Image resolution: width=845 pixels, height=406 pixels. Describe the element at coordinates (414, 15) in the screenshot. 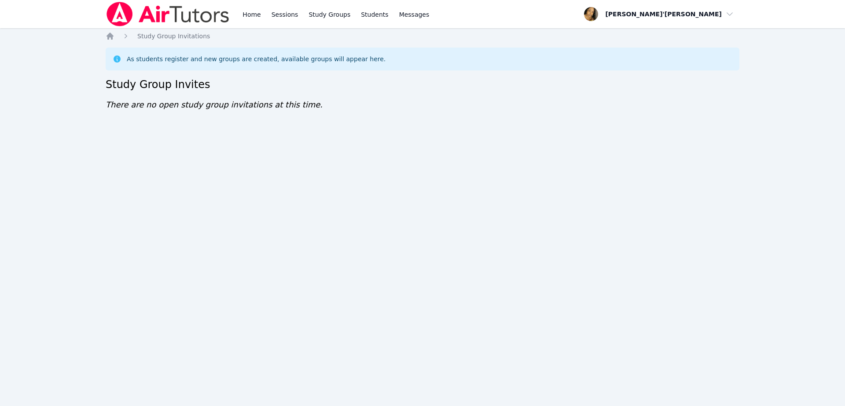

I see `span: Messages` at that location.